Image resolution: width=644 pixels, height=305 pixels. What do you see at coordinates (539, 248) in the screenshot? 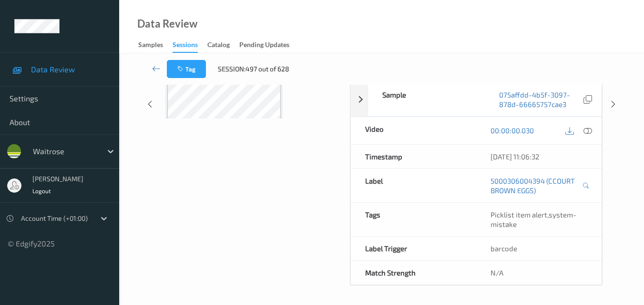
I see `div: barcode` at bounding box center [539, 248].